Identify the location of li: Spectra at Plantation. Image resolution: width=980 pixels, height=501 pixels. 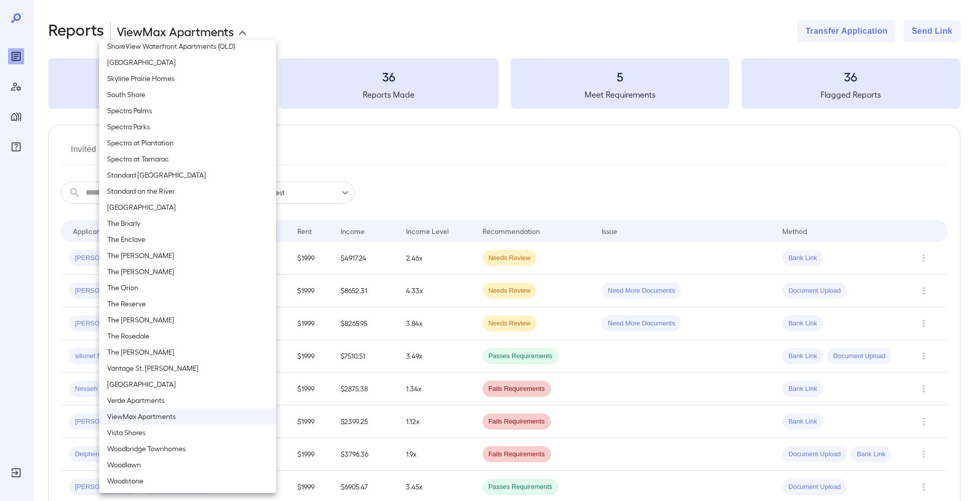
(188, 143).